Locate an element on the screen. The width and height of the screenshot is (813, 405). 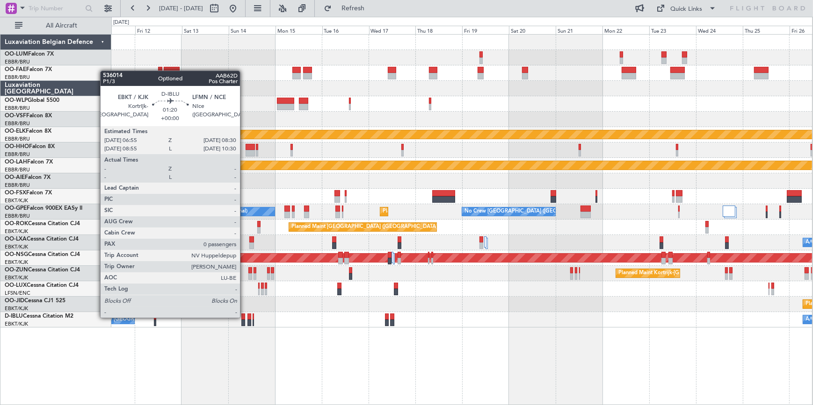
span: OO-AIE is located at coordinates (14, 178).